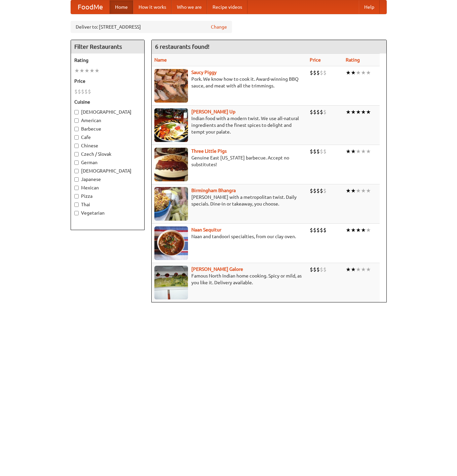  Describe the element at coordinates (107, 102) in the screenshot. I see `h5: Cuisine` at that location.